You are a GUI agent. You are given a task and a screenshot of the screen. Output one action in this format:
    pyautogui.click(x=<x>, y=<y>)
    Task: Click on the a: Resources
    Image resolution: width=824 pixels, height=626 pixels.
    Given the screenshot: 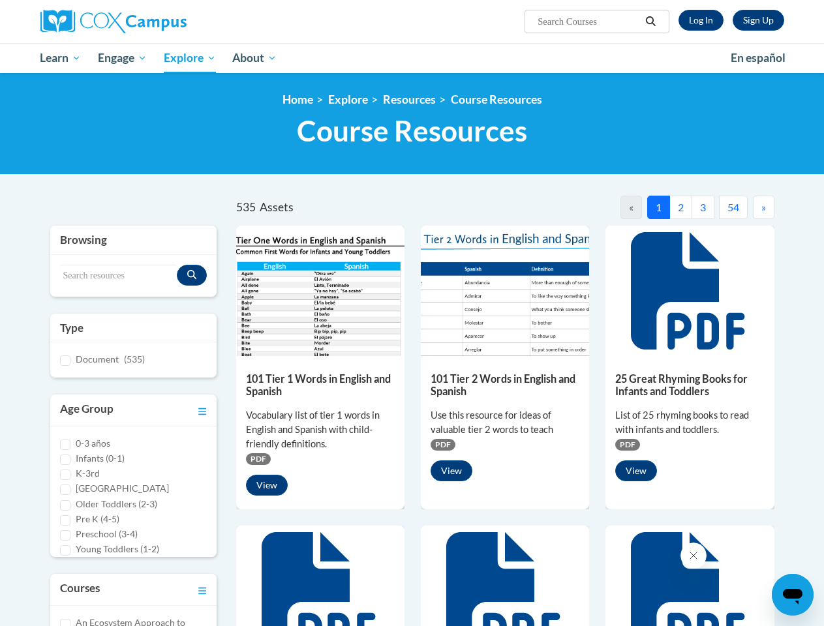 What is the action you would take?
    pyautogui.click(x=409, y=99)
    